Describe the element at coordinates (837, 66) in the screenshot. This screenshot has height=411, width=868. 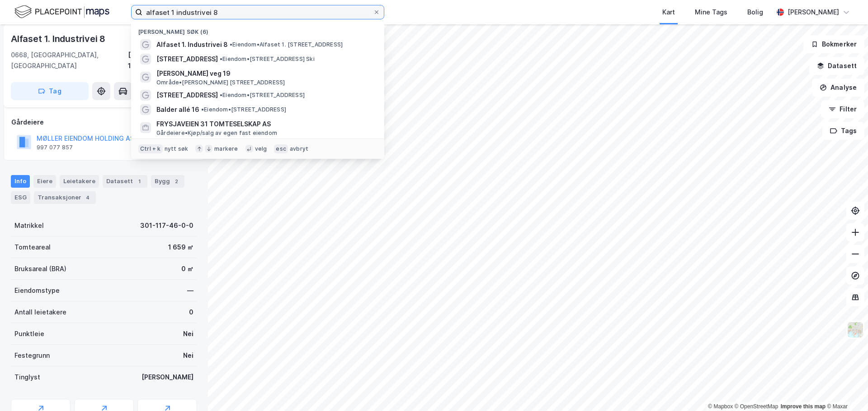
I see `button: Datasett` at that location.